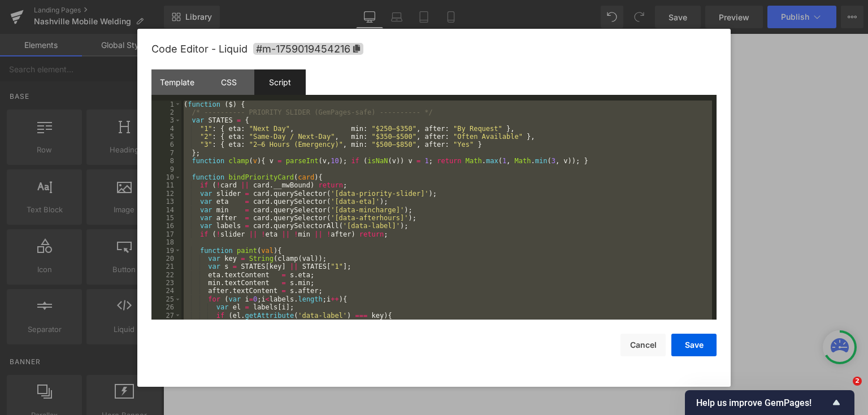 The image size is (868, 415). What do you see at coordinates (166, 251) in the screenshot?
I see `div: 19` at bounding box center [166, 251].